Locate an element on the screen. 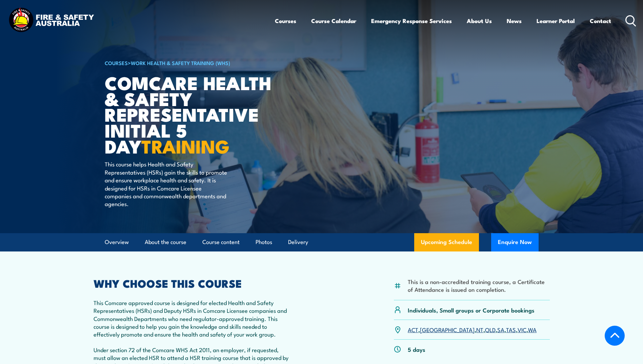  a: TAS is located at coordinates (511, 330).